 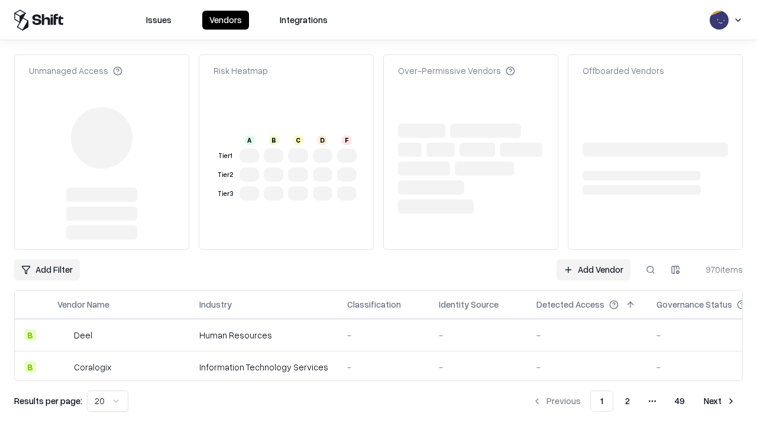 I want to click on button: Vendors, so click(x=225, y=20).